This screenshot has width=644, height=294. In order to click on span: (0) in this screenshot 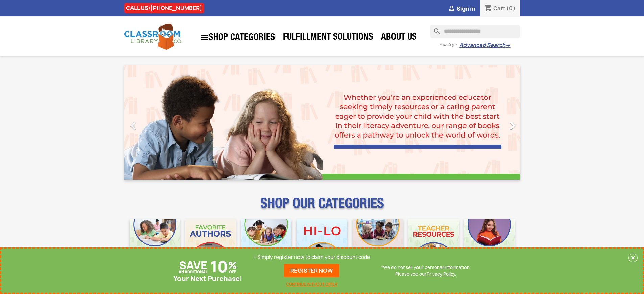, I will do `click(511, 9)`.